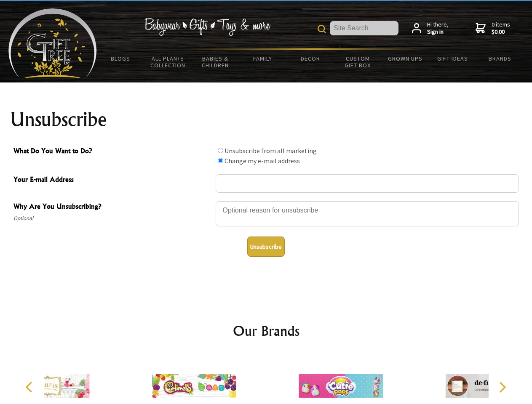 Image resolution: width=532 pixels, height=404 pixels. I want to click on a: BLOGS, so click(121, 58).